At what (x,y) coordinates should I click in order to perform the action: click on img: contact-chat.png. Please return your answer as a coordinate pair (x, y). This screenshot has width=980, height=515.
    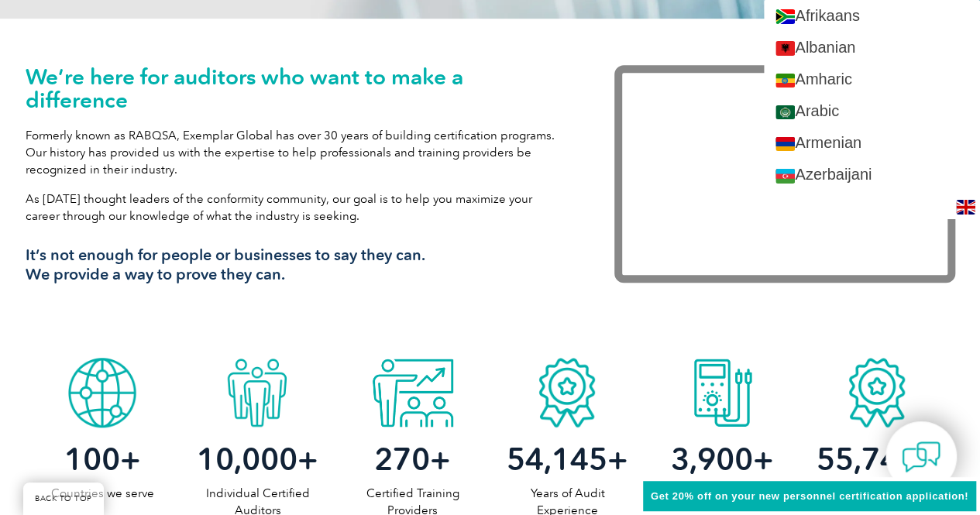
    Looking at the image, I should click on (921, 457).